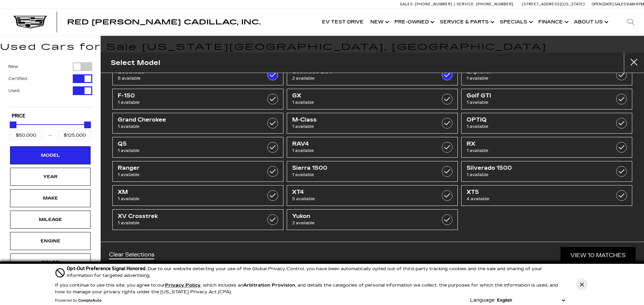 This screenshot has width=644, height=305. Describe the element at coordinates (198, 172) in the screenshot. I see `a: Ranger1 available` at that location.